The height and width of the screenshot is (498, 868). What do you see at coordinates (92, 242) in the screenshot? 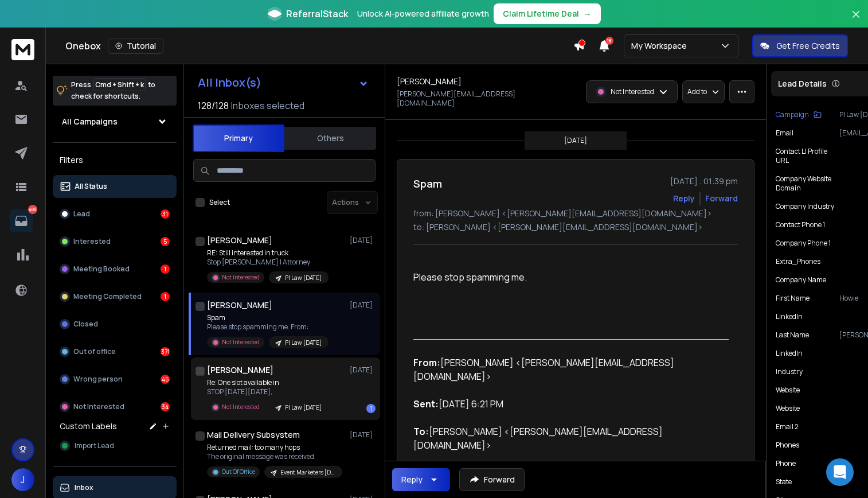
I see `p: Interested` at bounding box center [92, 242].